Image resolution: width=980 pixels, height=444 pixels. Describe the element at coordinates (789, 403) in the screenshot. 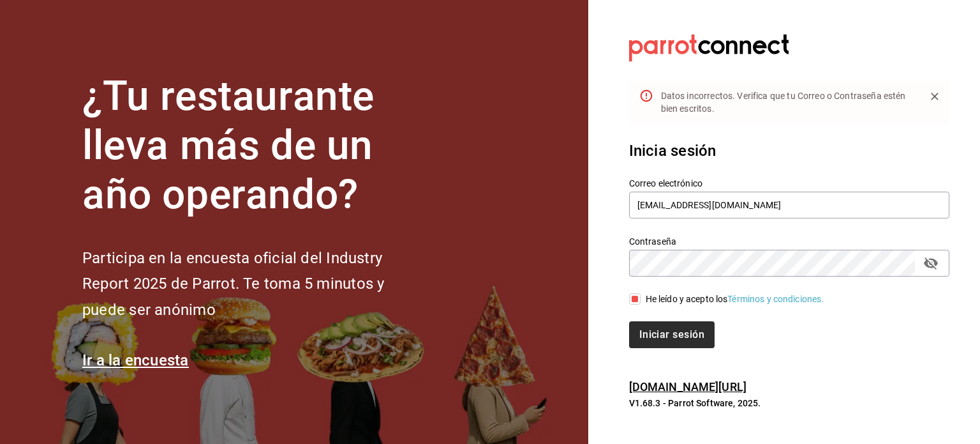

I see `p: V1.68.3 - Parrot Software, 2025.` at that location.